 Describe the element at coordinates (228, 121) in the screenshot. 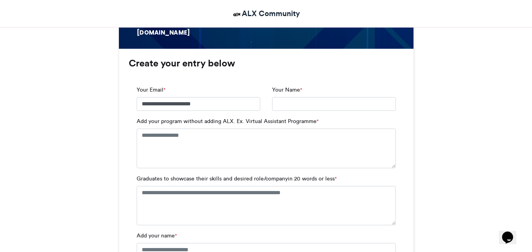

I see `label: Add your program without adding ALX. Ex. Virtual Assistant Programme` at that location.